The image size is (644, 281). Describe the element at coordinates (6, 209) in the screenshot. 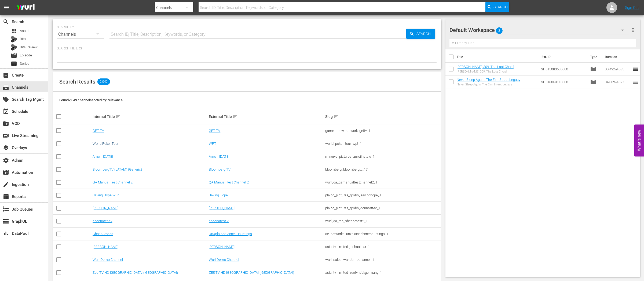

I see `span: Job Queues` at that location.